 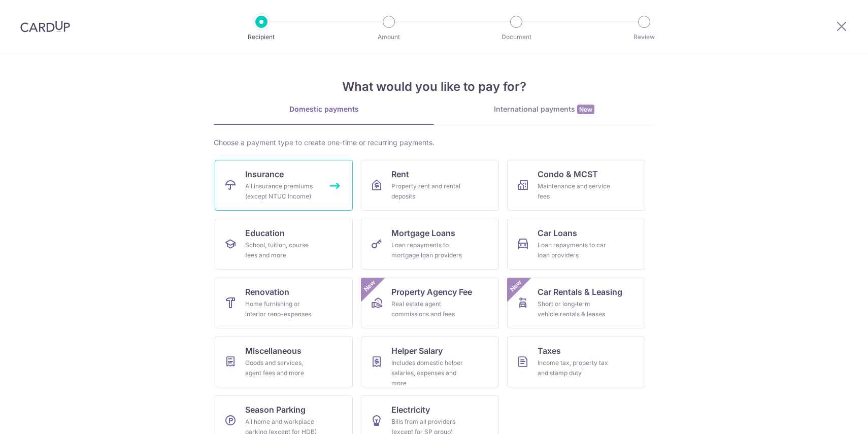 What do you see at coordinates (568, 174) in the screenshot?
I see `span: Condo & MCST` at bounding box center [568, 174].